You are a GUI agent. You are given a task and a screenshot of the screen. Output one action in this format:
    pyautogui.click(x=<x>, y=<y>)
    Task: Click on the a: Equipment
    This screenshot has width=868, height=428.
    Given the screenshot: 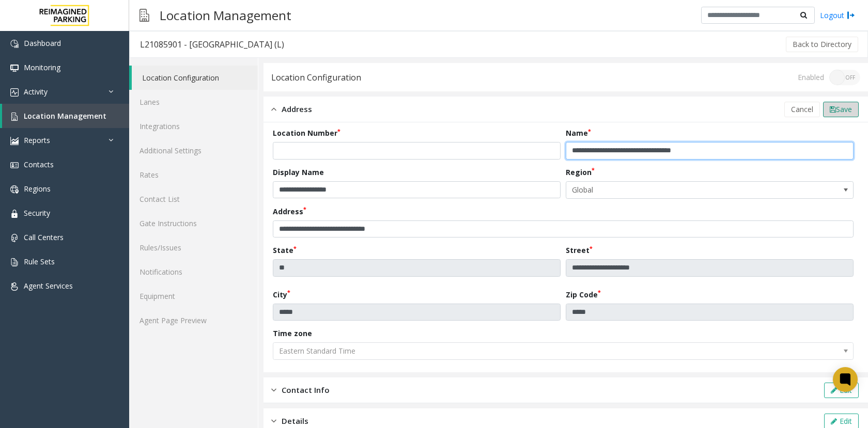 What is the action you would take?
    pyautogui.click(x=193, y=295)
    